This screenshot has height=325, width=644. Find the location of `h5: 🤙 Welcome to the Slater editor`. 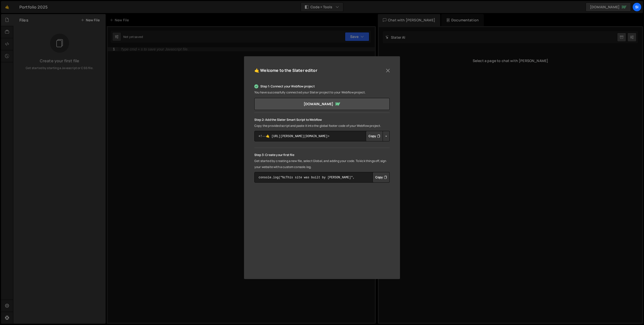

h5: 🤙 Welcome to the Slater editor is located at coordinates (286, 71).